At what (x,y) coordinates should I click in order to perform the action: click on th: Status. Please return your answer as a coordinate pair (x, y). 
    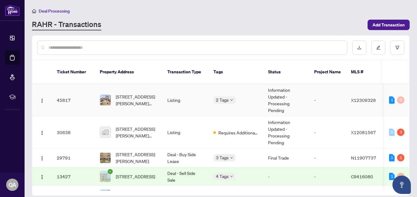
    Looking at the image, I should click on (286, 72).